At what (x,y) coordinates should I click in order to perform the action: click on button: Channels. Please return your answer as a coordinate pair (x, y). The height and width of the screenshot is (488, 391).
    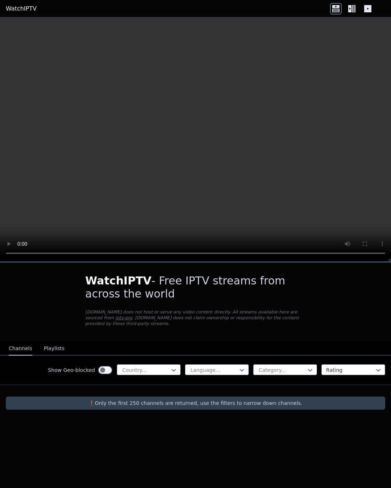
    Looking at the image, I should click on (20, 349).